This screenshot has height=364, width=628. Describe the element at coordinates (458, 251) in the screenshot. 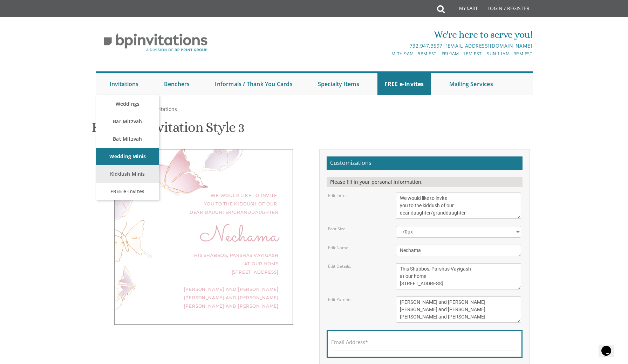

I see `textarea: Nechama` at that location.